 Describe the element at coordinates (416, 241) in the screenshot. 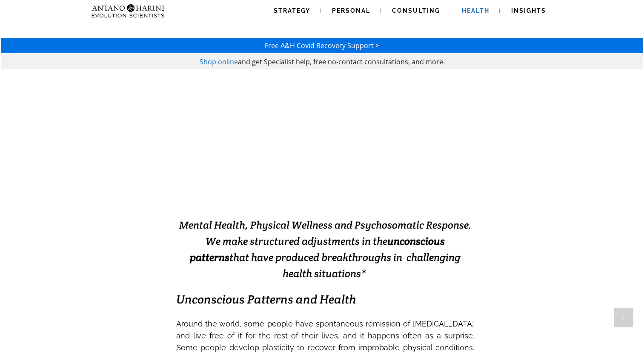

I see `strong: unconscious` at that location.